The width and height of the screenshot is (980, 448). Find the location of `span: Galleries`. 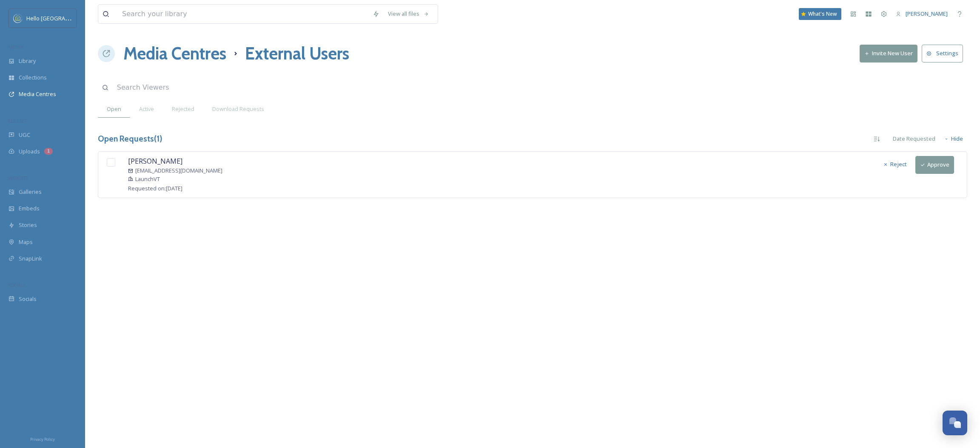

span: Galleries is located at coordinates (30, 192).